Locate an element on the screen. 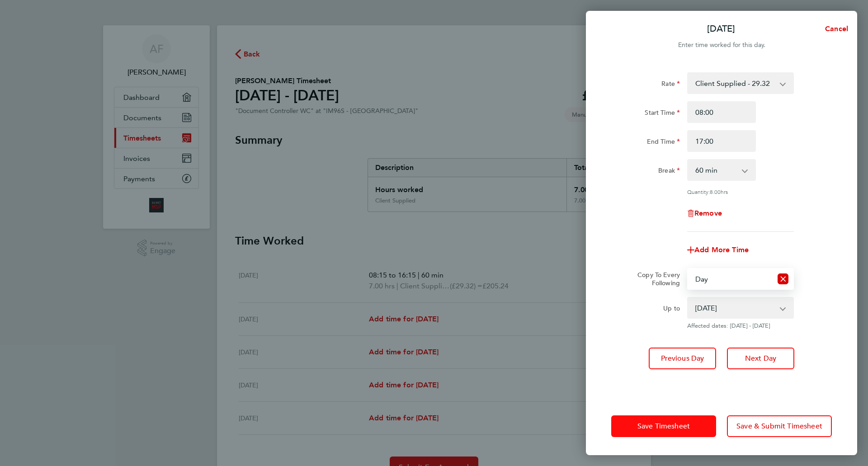  span: Cancel is located at coordinates (835, 29).